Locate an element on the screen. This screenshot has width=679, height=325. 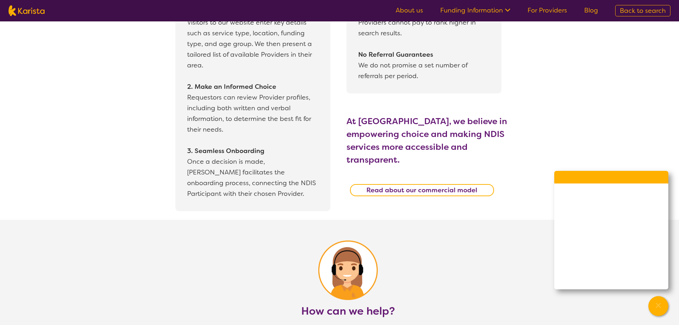
a: Blog is located at coordinates (591, 10).